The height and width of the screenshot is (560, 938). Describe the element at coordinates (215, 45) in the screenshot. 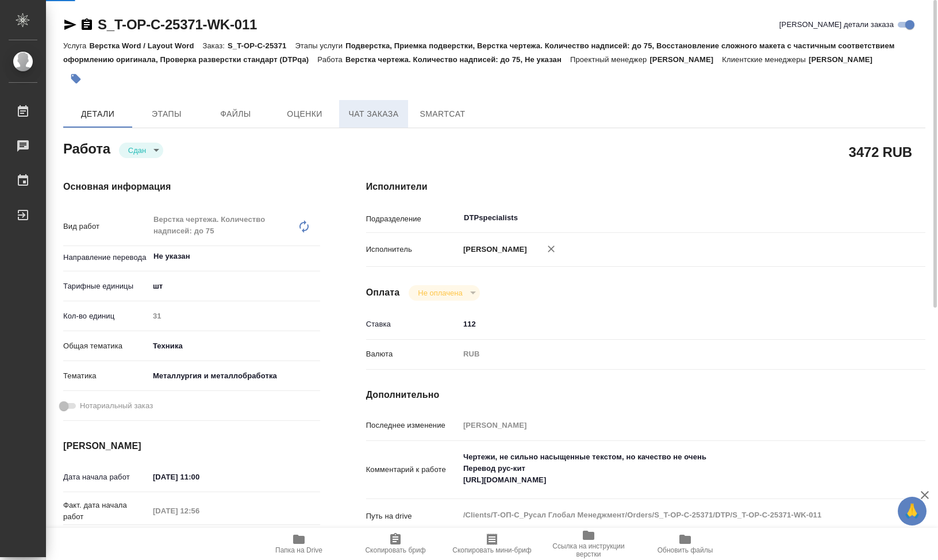

I see `p: Заказ:` at that location.